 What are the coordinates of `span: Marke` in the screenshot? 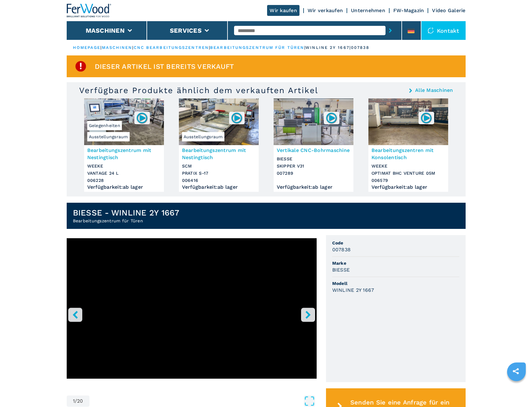 It's located at (396, 263).